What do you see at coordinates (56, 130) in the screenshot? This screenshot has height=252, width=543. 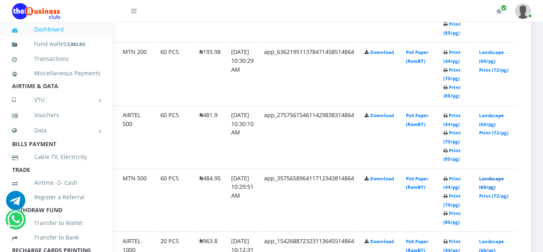 I see `a: Data` at bounding box center [56, 130].